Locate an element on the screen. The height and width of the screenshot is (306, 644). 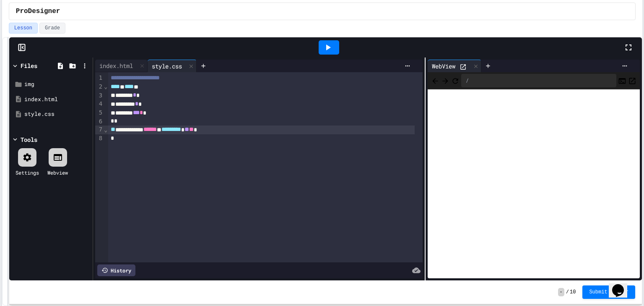
div: 8 is located at coordinates (100, 138).